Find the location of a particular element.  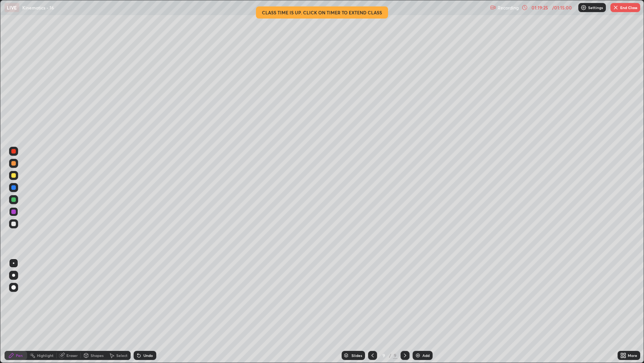

div: More is located at coordinates (632, 355).